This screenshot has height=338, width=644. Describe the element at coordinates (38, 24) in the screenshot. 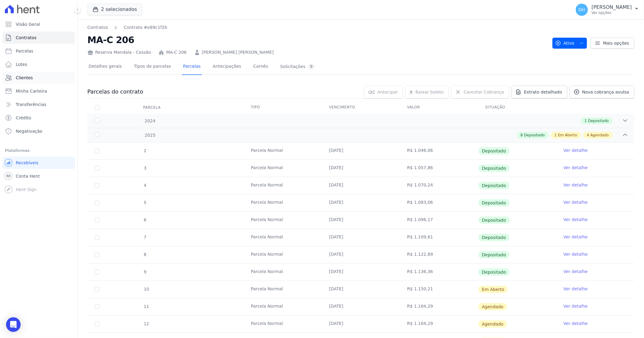

I see `a: Visão Geral` at that location.